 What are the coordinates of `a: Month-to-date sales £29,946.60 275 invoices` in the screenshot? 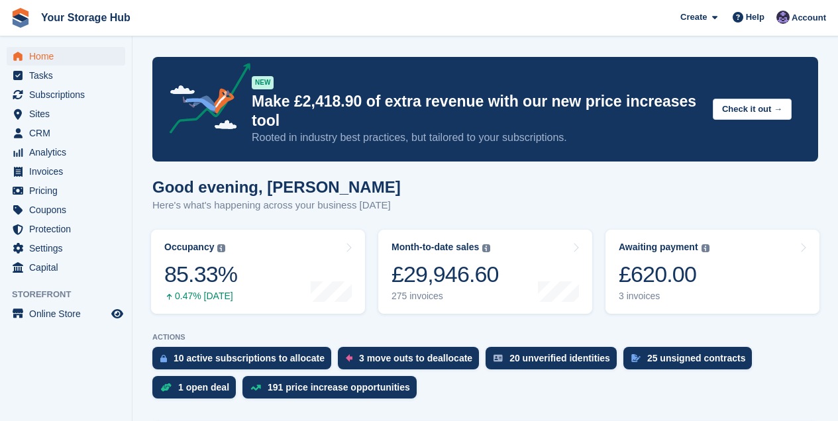 It's located at (485, 272).